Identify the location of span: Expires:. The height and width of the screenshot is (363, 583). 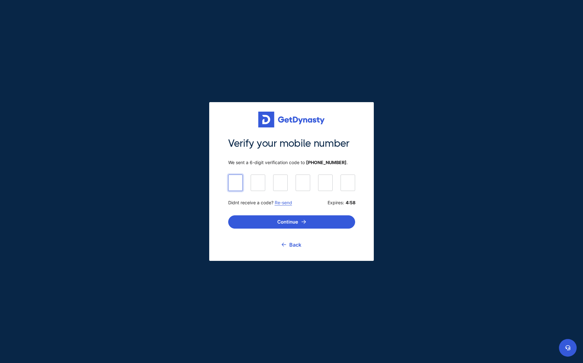
(341, 203).